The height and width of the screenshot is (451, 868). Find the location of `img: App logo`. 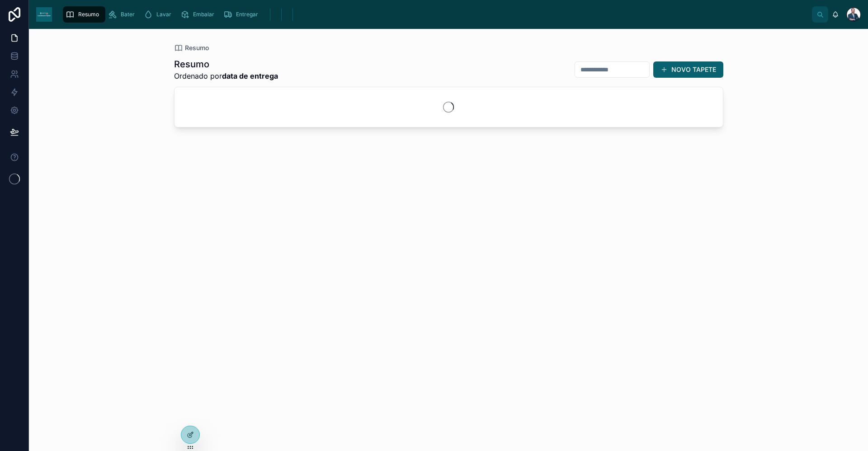

img: App logo is located at coordinates (44, 14).